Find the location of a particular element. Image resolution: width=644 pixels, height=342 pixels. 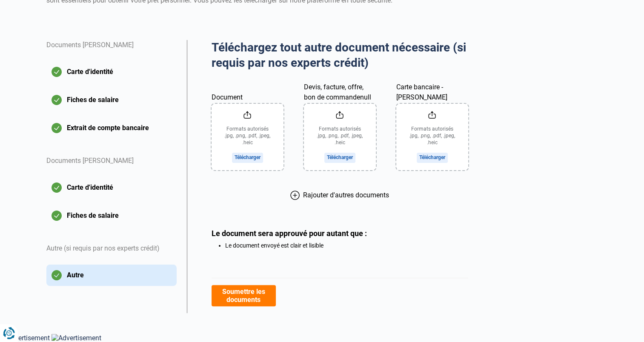

button: Rajouter d'autres documents is located at coordinates (340, 195).